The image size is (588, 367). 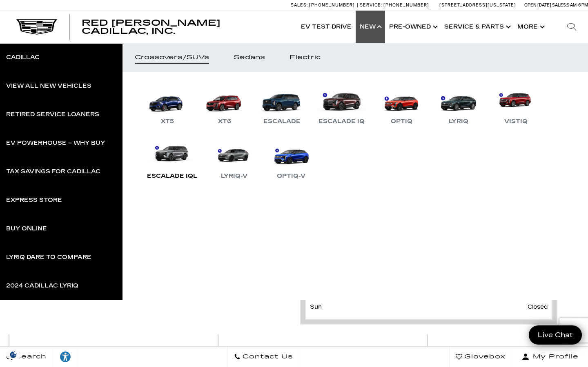 What do you see at coordinates (42, 286) in the screenshot?
I see `div: 2024 Cadillac LYRIQ` at bounding box center [42, 286].